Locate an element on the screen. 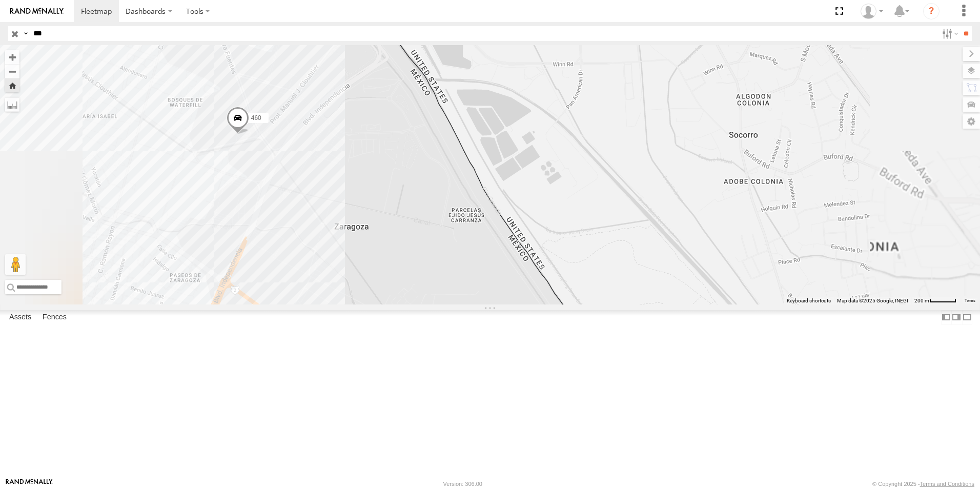  button: Map Scale: 200 m per 49 pixels is located at coordinates (935, 301).